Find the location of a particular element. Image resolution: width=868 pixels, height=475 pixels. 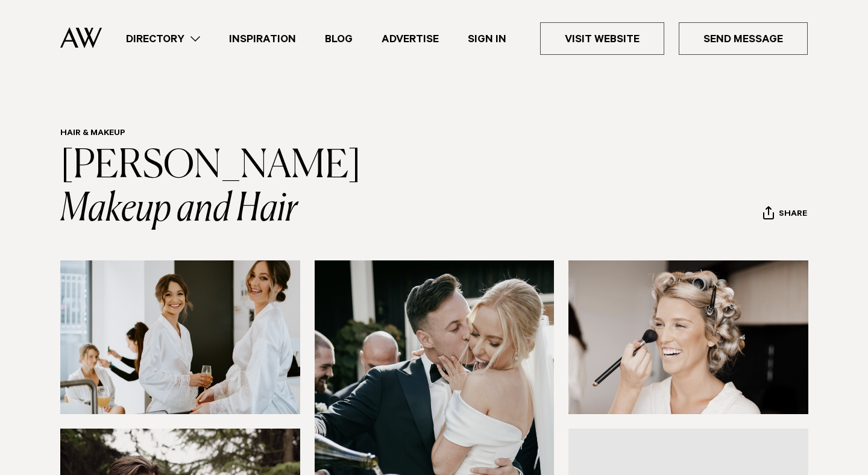

span: Share is located at coordinates (792, 214).